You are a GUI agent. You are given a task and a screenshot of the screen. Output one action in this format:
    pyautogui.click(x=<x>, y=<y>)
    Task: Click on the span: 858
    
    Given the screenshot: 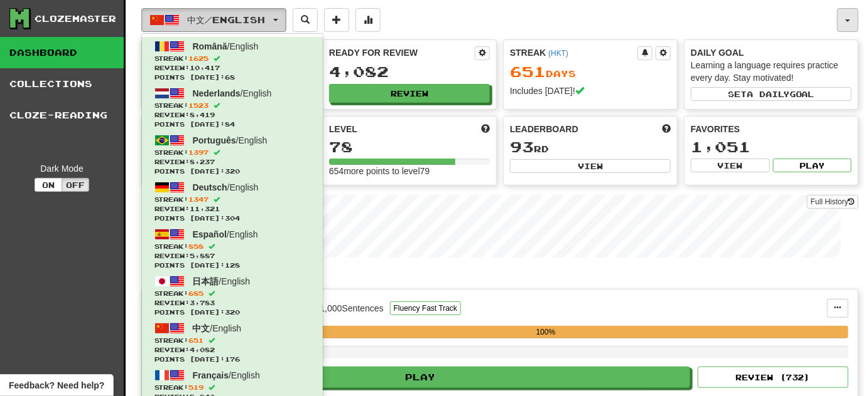 What is the action you would take?
    pyautogui.click(x=196, y=246)
    